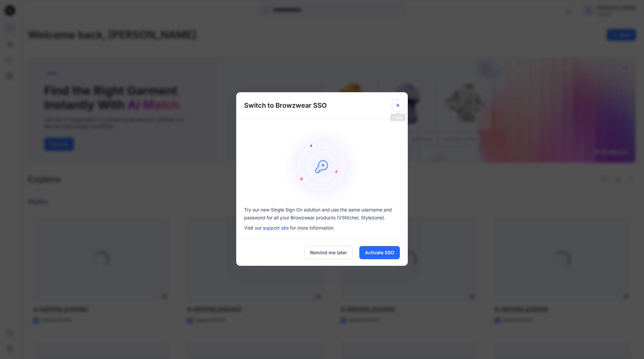 The width and height of the screenshot is (644, 359). I want to click on button: Activate SSO, so click(380, 253).